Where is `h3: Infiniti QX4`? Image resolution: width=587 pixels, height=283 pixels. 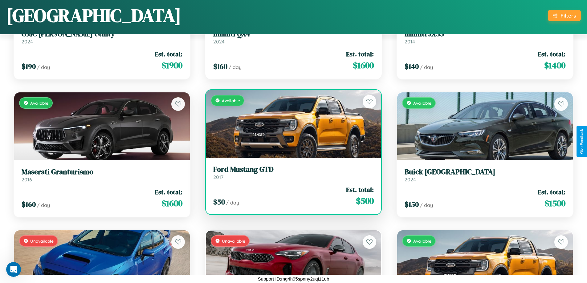 h3: Infiniti QX4 is located at coordinates (294, 34).